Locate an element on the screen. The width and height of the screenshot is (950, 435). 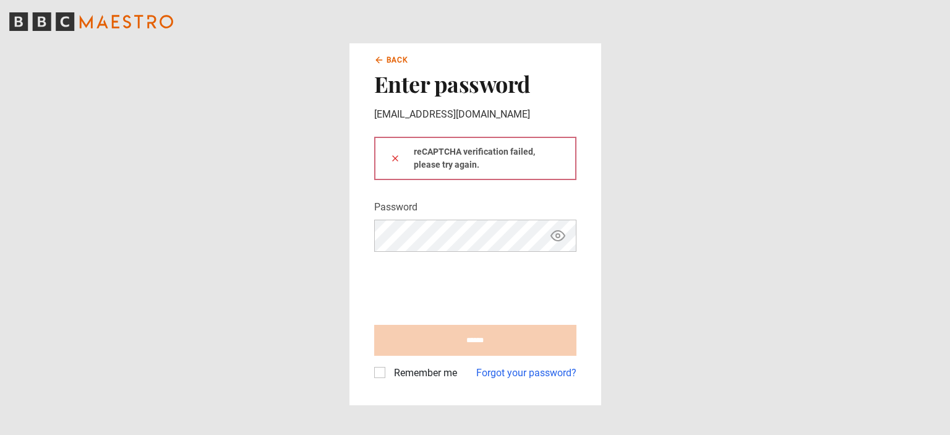
h2: Enter password is located at coordinates (475, 84).